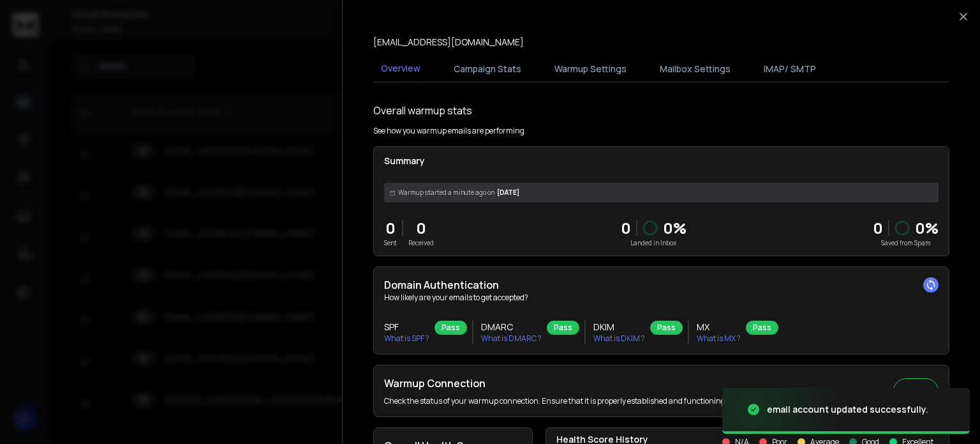  Describe the element at coordinates (576, 383) in the screenshot. I see `h2: Warmup Connection` at that location.